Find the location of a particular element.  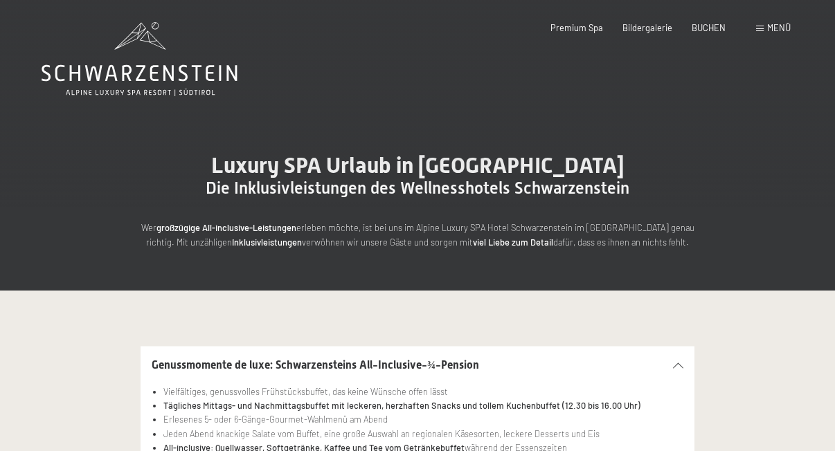

strong: Inklusivleistungen is located at coordinates (267, 242).